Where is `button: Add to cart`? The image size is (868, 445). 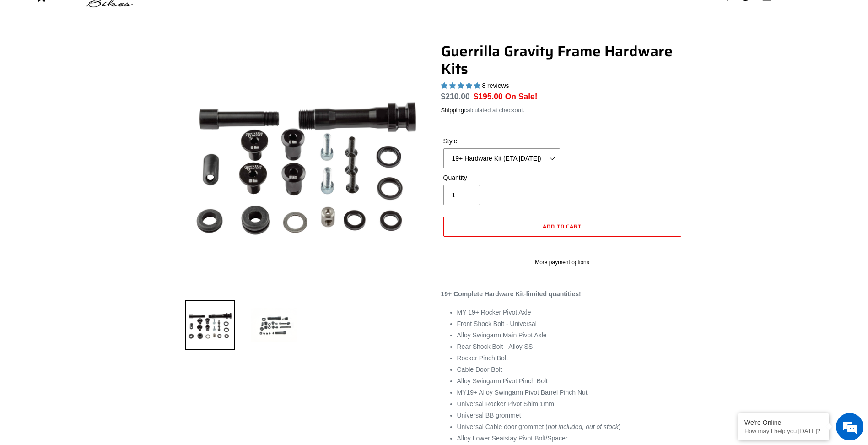
button: Add to cart is located at coordinates (562, 226).